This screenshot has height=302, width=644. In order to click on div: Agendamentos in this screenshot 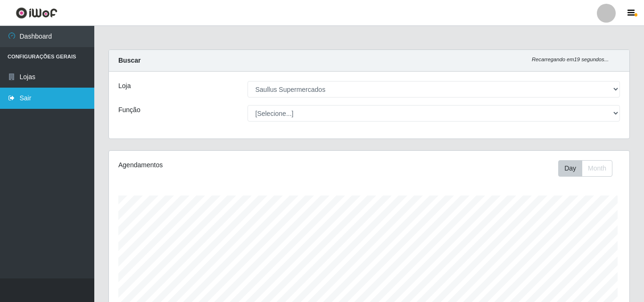, I will do `click(219, 165)`.